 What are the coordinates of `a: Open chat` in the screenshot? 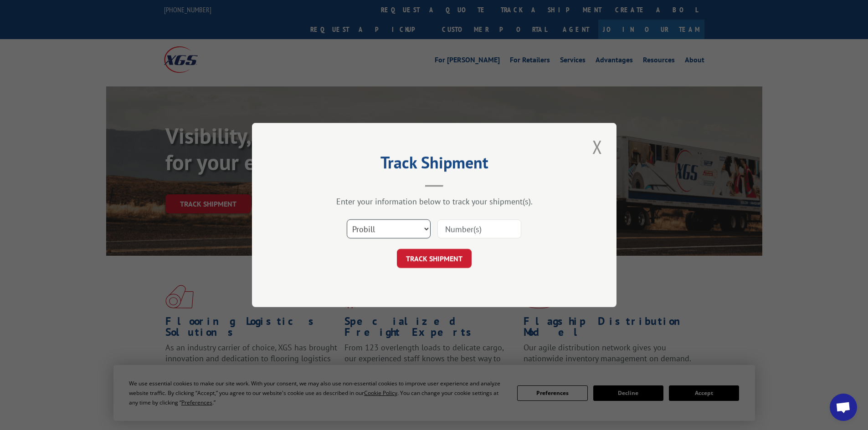 It's located at (843, 408).